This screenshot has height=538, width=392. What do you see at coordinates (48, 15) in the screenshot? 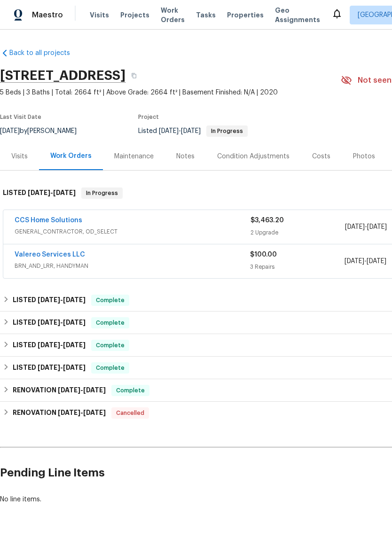
I see `span: Maestro` at bounding box center [48, 15].